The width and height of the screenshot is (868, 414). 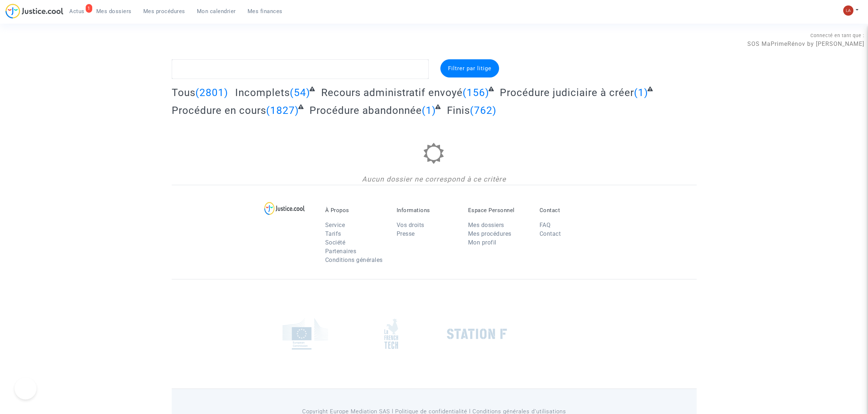 I want to click on a: Presse, so click(x=405, y=233).